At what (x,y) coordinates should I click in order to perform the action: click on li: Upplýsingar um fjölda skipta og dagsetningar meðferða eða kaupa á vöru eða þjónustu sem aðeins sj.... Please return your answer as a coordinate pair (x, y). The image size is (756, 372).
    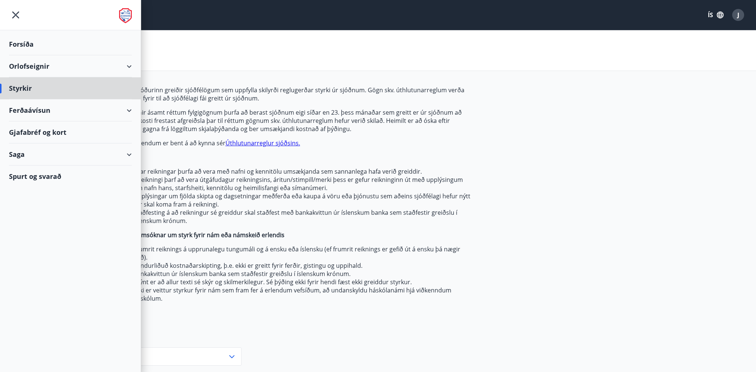
    Looking at the image, I should click on (302, 200).